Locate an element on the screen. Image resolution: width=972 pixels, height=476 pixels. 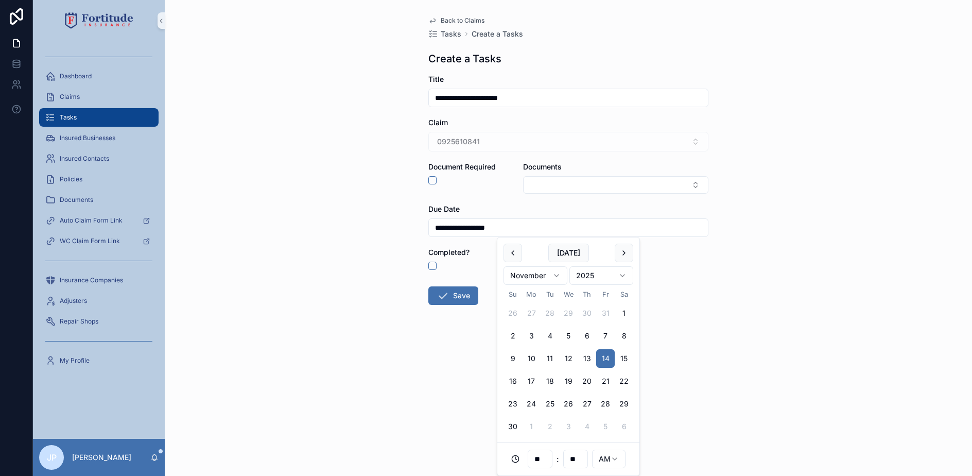
button: Monday, November 10th, 2025 is located at coordinates (531, 358).